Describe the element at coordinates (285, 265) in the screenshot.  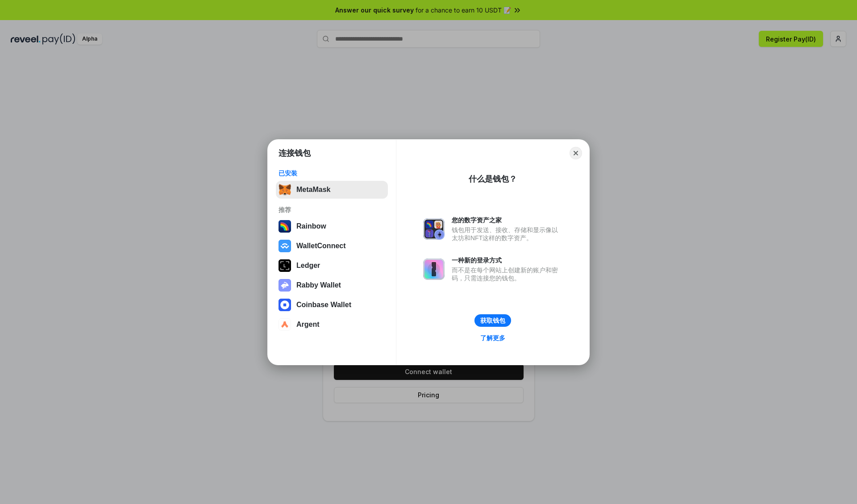
I see `img: svg+xml,%3Csvg%20xmlns%3D%22http%3A%2F%2Fwww.w3.org%2F2000%2Fsvg%22%20width%3D%2228%22%20height%3...` at that location.